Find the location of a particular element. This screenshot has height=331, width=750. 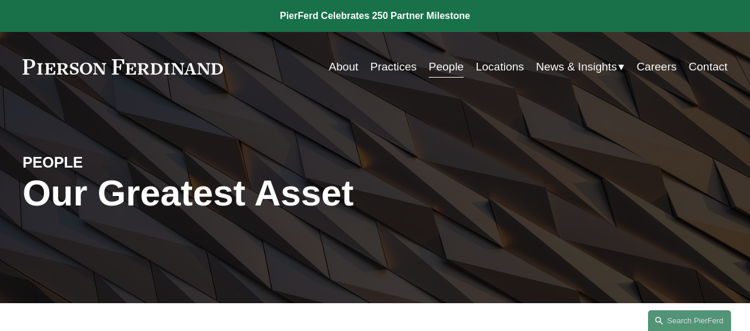

a: People is located at coordinates (446, 67).